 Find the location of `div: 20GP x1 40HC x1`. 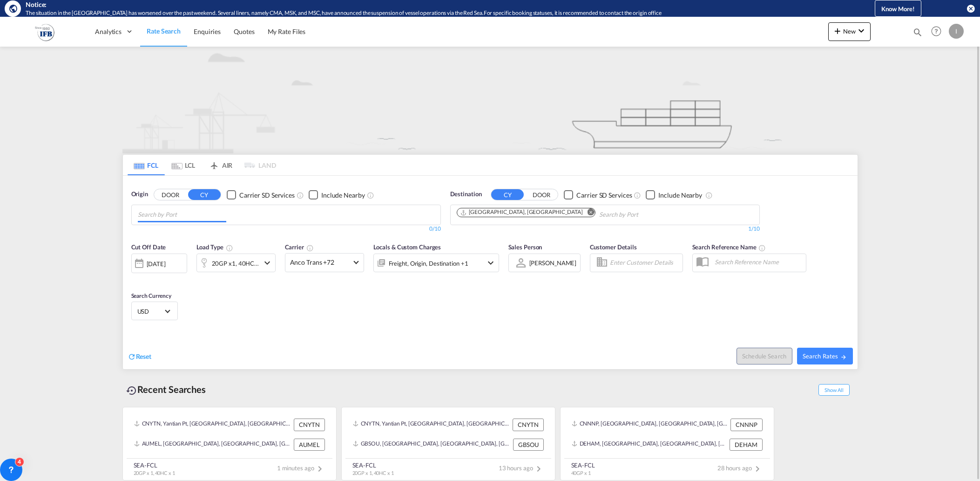

div: 20GP x1 40HC x1 is located at coordinates (236, 263).